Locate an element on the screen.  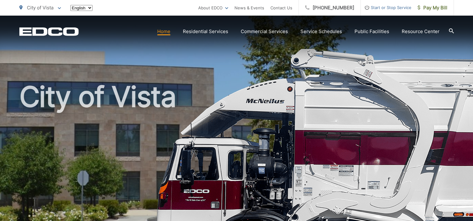
a: News & Events is located at coordinates (249, 8).